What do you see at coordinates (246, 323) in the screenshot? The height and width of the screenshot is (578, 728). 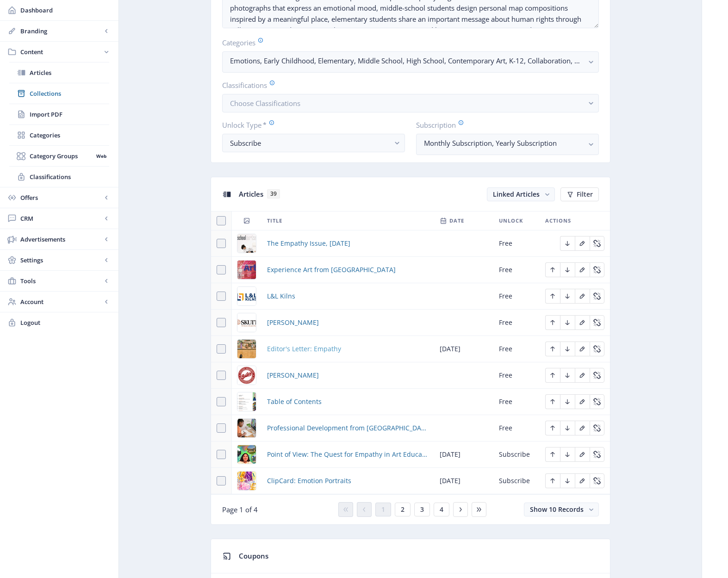 I see `img: da22c795-8cd1-4679-9767-da3989e27e63.png` at bounding box center [246, 323].